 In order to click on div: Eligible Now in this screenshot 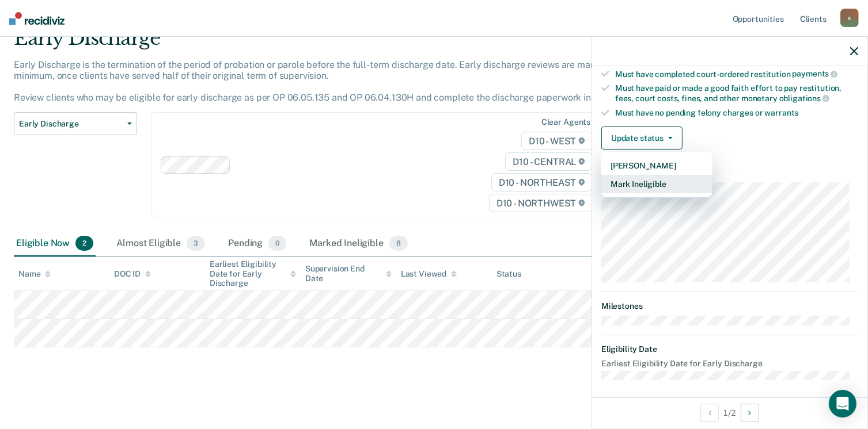, I will do `click(55, 244)`.